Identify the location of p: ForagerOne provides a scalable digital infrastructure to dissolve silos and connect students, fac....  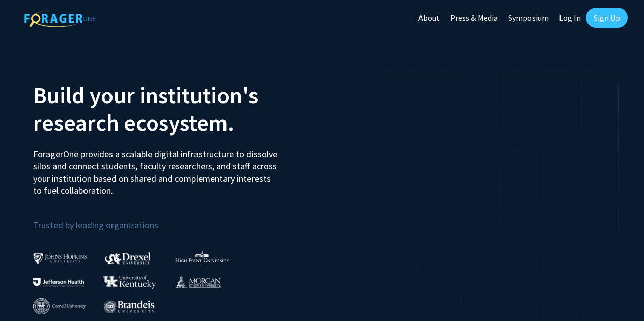
(157, 168).